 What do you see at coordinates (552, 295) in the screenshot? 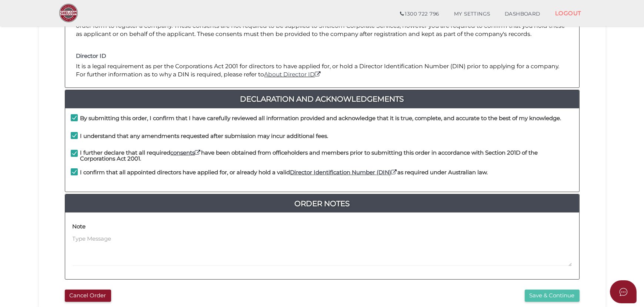
I see `button: Save & Continue` at bounding box center [552, 295].